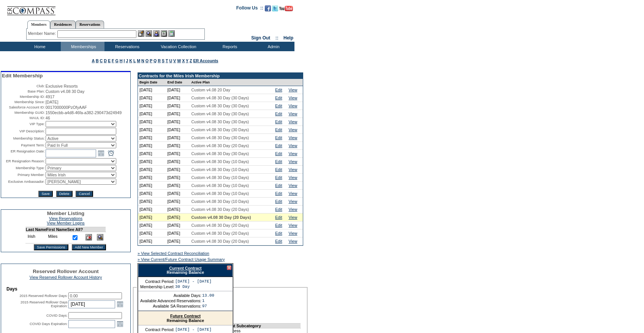 The height and width of the screenshot is (333, 644). Describe the element at coordinates (22, 76) in the screenshot. I see `span: Edit Membership` at that location.